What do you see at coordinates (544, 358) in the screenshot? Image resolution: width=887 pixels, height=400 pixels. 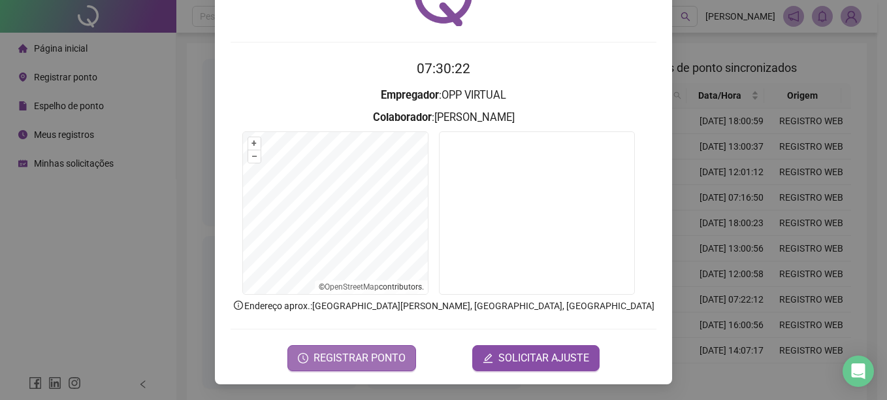 I see `span: SOLICITAR AJUSTE` at bounding box center [544, 358].